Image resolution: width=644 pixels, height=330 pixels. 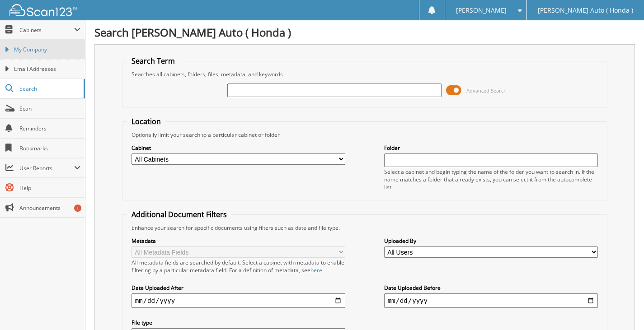 I want to click on span: Announcements, so click(x=50, y=208).